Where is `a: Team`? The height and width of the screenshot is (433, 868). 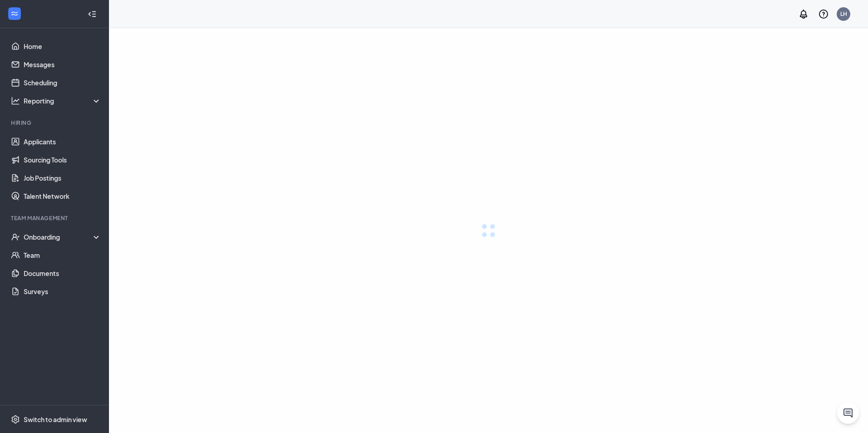 a: Team is located at coordinates (62, 255).